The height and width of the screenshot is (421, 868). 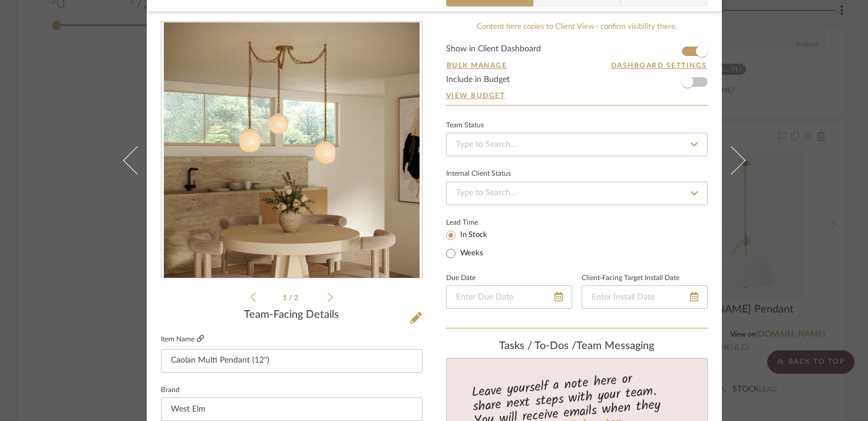 I want to click on div: Internal Client Status, so click(x=478, y=174).